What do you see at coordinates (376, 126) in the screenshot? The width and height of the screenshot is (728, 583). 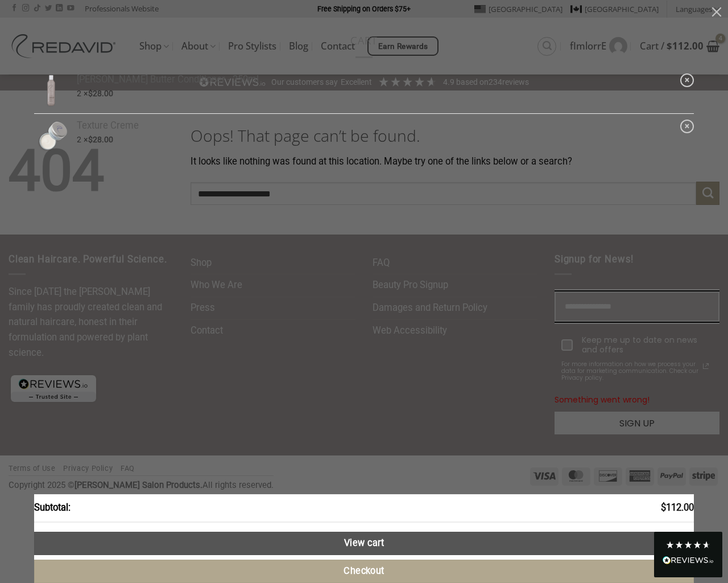 I see `a: Texture Creme` at bounding box center [376, 126].